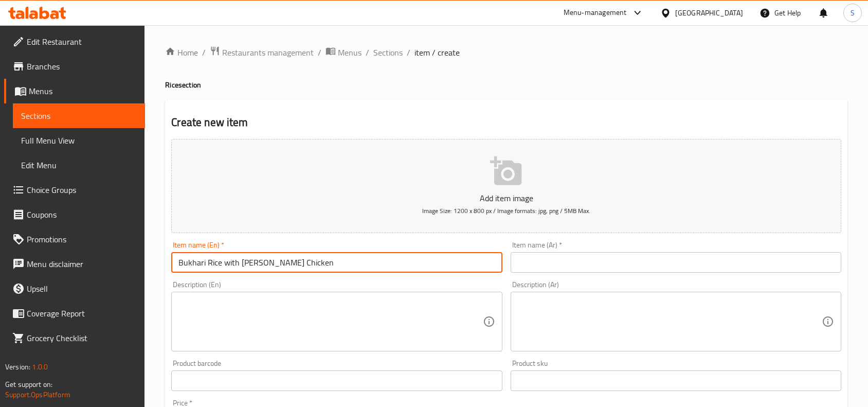 This screenshot has width=868, height=407. I want to click on span: Coverage Report, so click(82, 314).